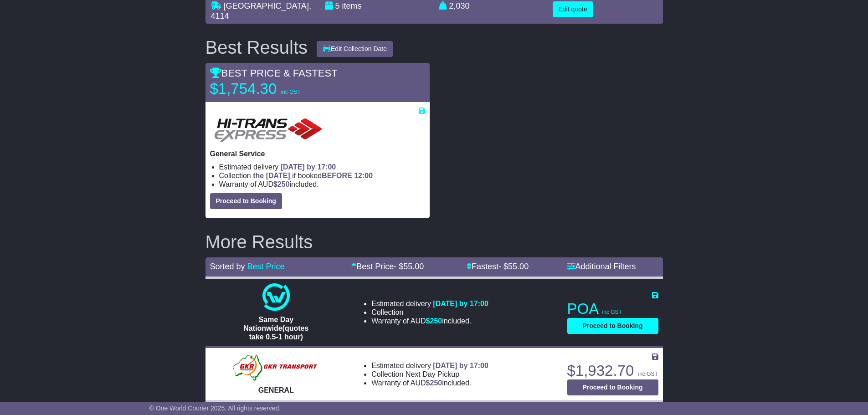 The width and height of the screenshot is (868, 415). Describe the element at coordinates (613, 308) in the screenshot. I see `p: POA` at that location.